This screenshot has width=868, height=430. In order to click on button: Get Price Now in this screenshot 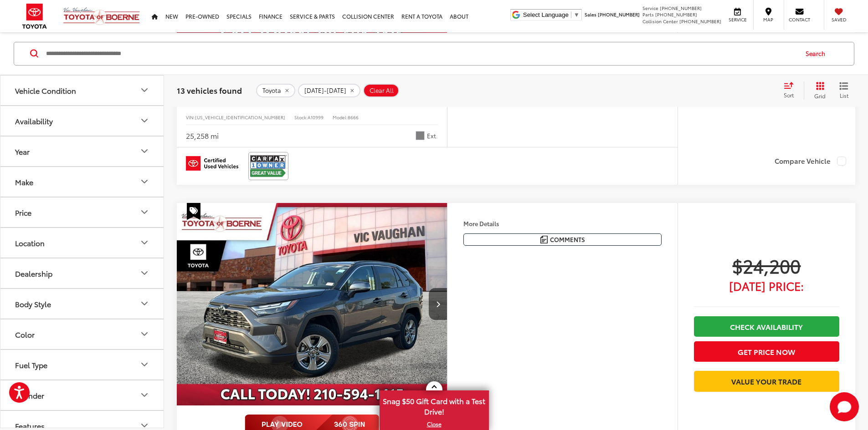, I will do `click(767, 352)`.